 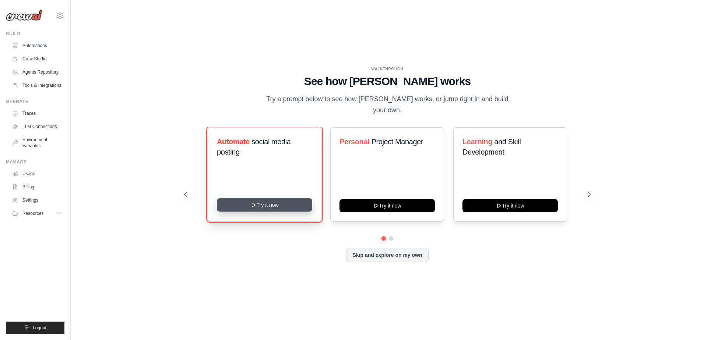 I want to click on button: Skip and explore on my own, so click(x=387, y=255).